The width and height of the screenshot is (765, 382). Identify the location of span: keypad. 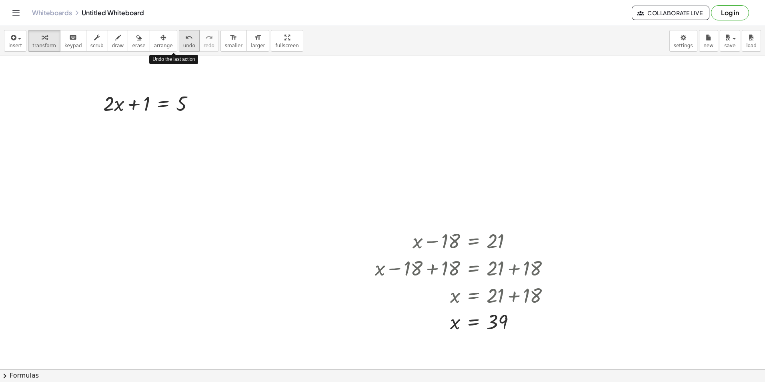
(73, 46).